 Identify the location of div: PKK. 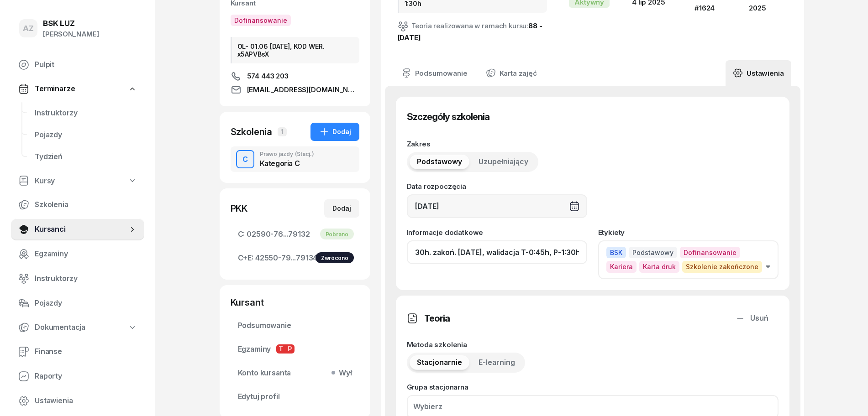
(239, 209).